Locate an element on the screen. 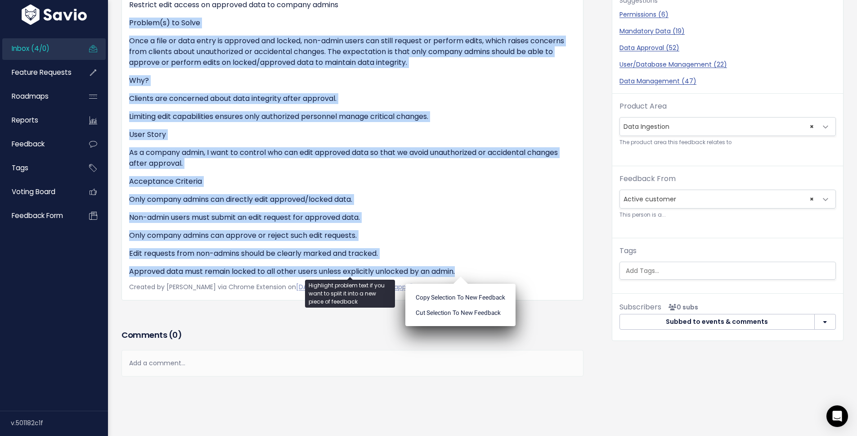  a: Feedback is located at coordinates (38, 144).